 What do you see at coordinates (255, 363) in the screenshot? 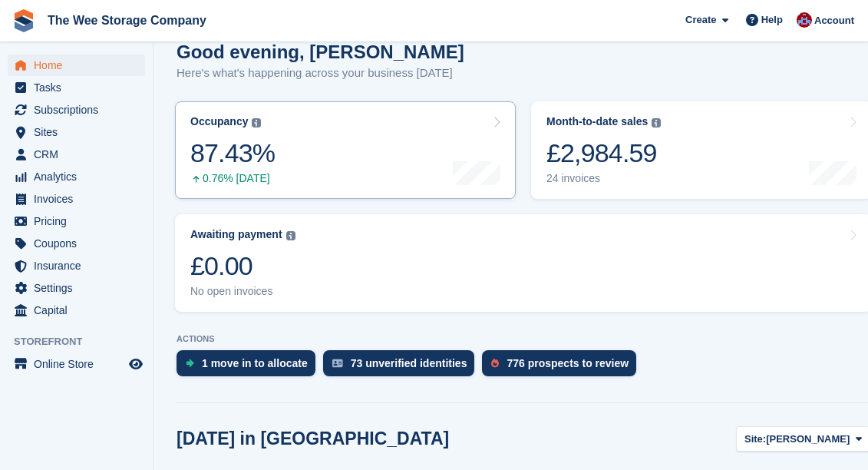
I see `div: 1 move in to allocate` at bounding box center [255, 363].